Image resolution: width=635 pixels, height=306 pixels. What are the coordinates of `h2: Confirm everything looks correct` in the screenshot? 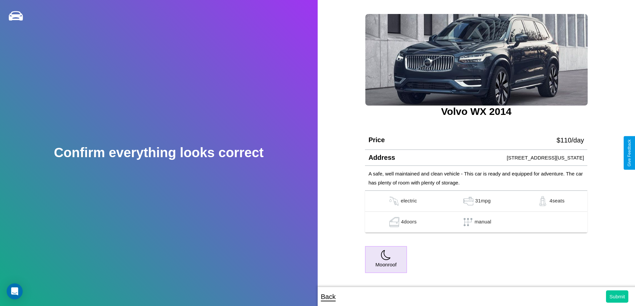 It's located at (159, 153).